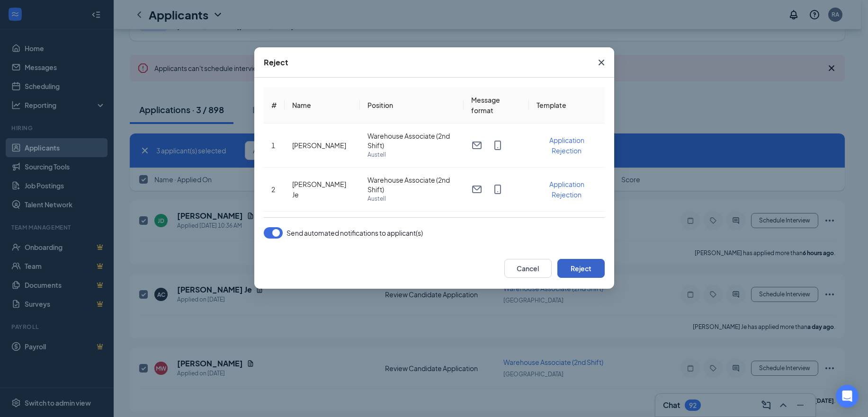 The height and width of the screenshot is (417, 868). Describe the element at coordinates (276, 63) in the screenshot. I see `div: Reject` at that location.